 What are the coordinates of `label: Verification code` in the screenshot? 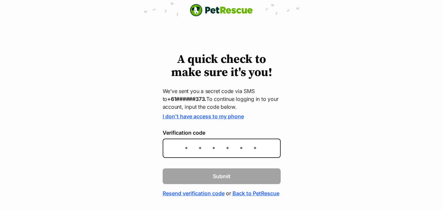 It's located at (222, 133).